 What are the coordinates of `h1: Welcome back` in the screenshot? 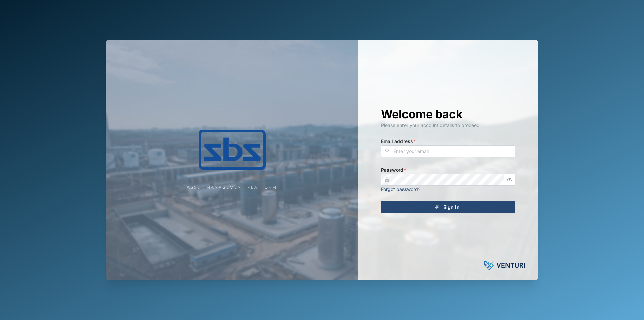 It's located at (448, 114).